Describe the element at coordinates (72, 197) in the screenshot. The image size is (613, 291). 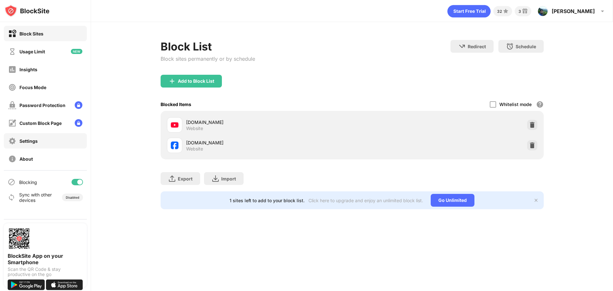
I see `div: Disabled` at that location.